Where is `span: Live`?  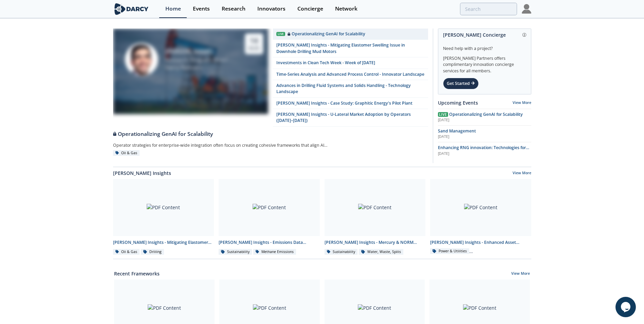 span: Live is located at coordinates (443, 114).